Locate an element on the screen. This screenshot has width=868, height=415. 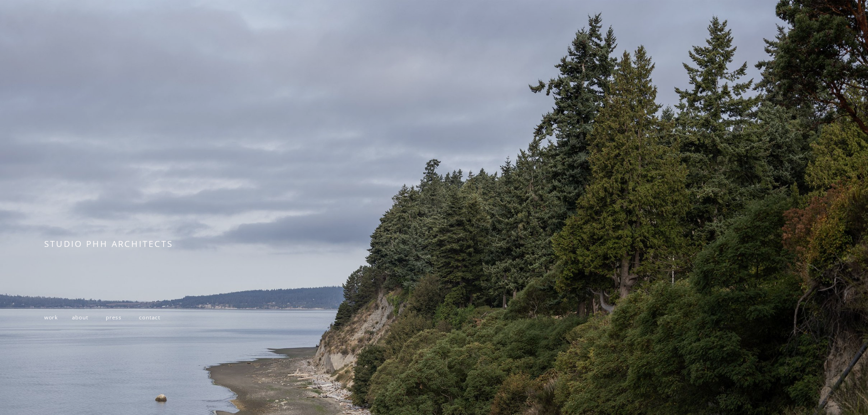
span: STUDIO PHH ARCHITECTS is located at coordinates (108, 244).